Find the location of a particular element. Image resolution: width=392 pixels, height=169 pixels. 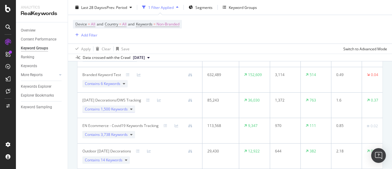

span: vs Prev. Period is located at coordinates (115, 7).